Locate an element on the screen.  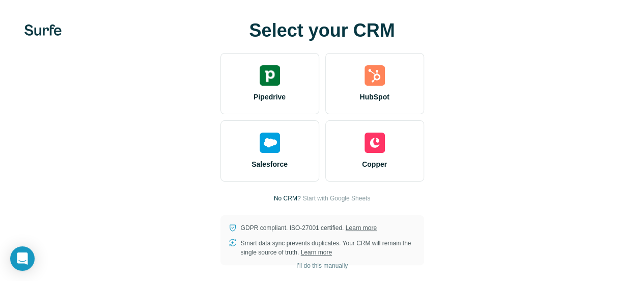
div: Open Intercom Messenger is located at coordinates (23, 258).